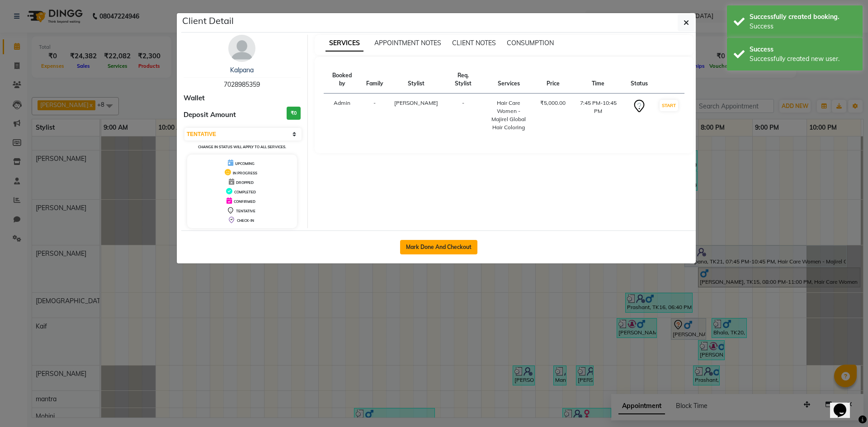 Image resolution: width=868 pixels, height=427 pixels. What do you see at coordinates (375, 80) in the screenshot?
I see `th: Family` at bounding box center [375, 80].